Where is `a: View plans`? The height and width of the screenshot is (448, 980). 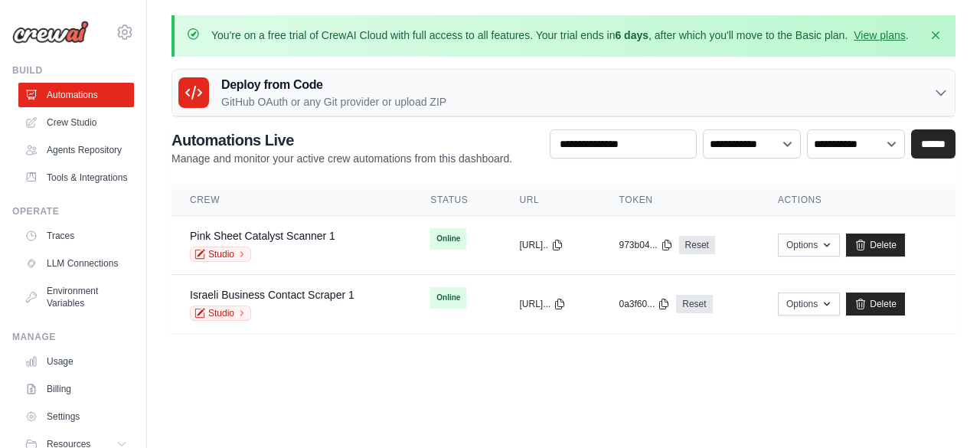 a: View plans is located at coordinates (879, 36).